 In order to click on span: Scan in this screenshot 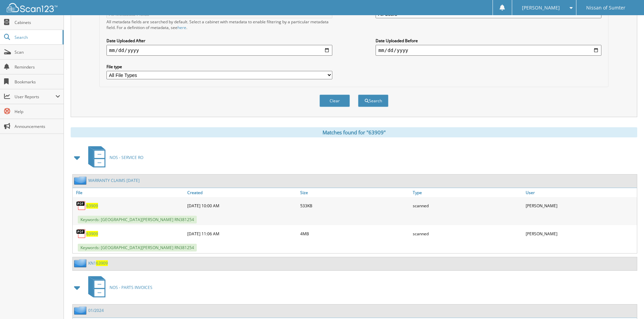, I will do `click(38, 52)`.